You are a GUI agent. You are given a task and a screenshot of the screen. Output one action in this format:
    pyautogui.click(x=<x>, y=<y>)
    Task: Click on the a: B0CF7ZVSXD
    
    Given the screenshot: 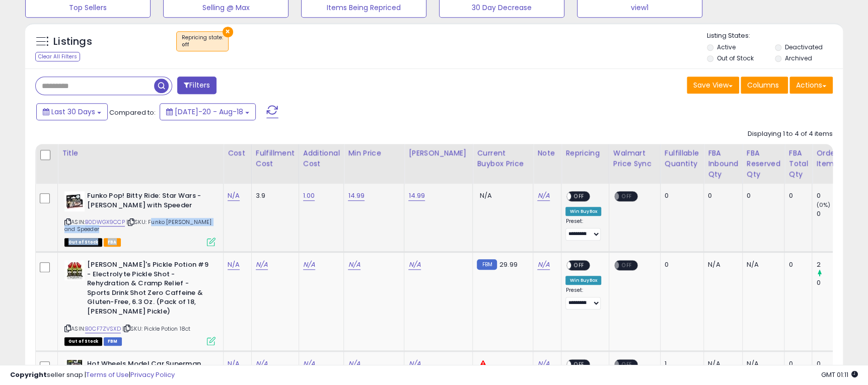 What is the action you would take?
    pyautogui.click(x=102, y=329)
    